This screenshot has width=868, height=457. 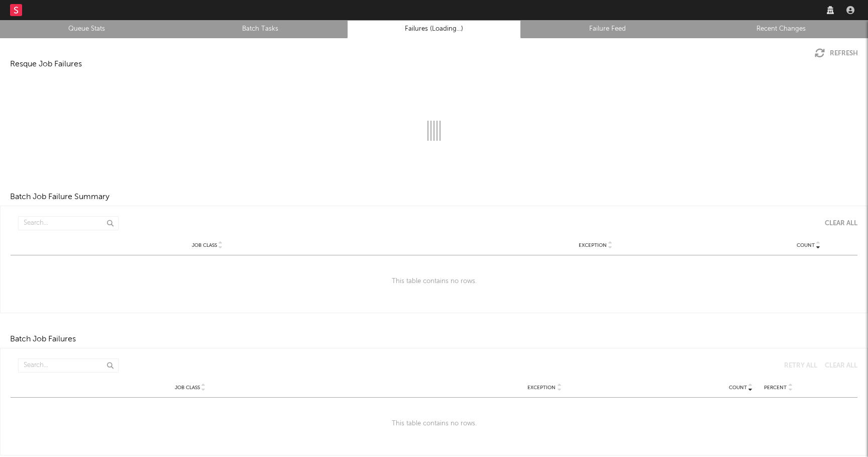 What do you see at coordinates (60, 197) in the screenshot?
I see `div: Batch Job Failure Summary` at bounding box center [60, 197].